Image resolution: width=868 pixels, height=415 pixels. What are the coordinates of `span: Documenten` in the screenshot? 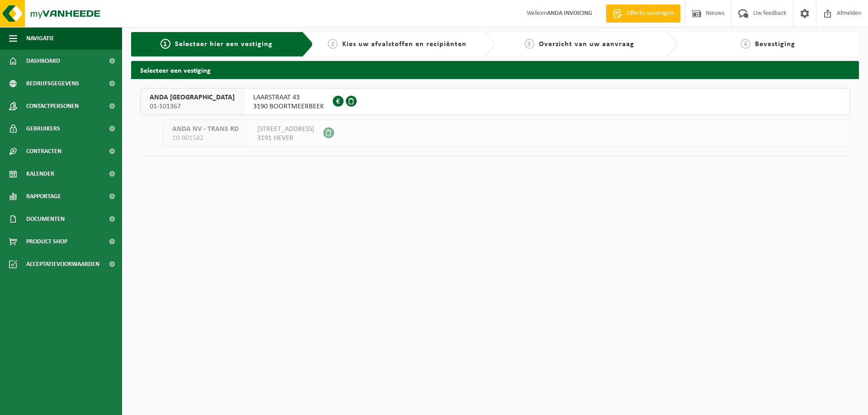 It's located at (45, 219).